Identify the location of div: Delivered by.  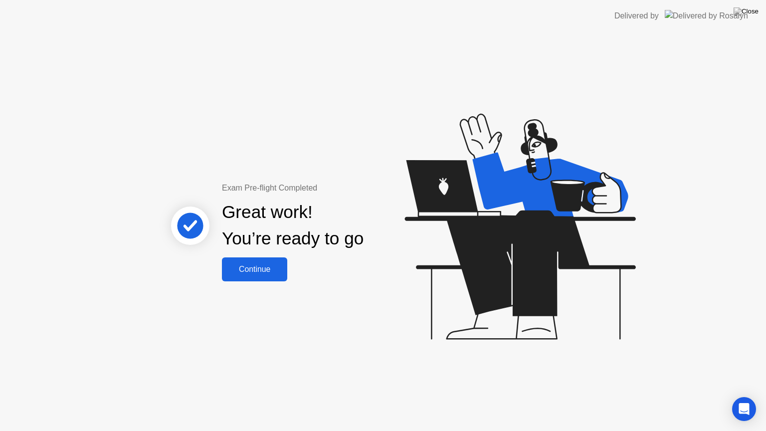
(637, 16).